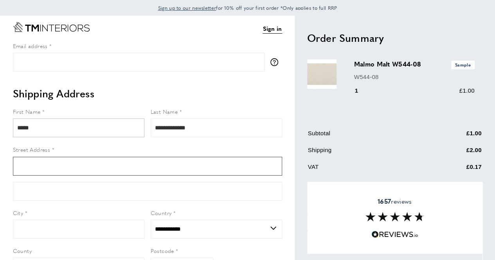 The height and width of the screenshot is (260, 495). Describe the element at coordinates (361, 91) in the screenshot. I see `div: 1` at that location.